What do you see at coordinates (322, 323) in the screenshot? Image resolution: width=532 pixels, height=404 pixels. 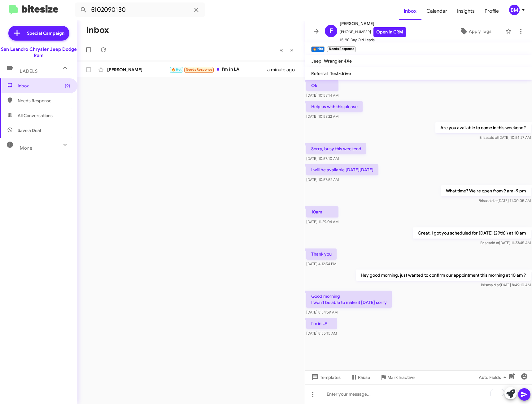 I see `p: I'm in LA` at bounding box center [322, 323].